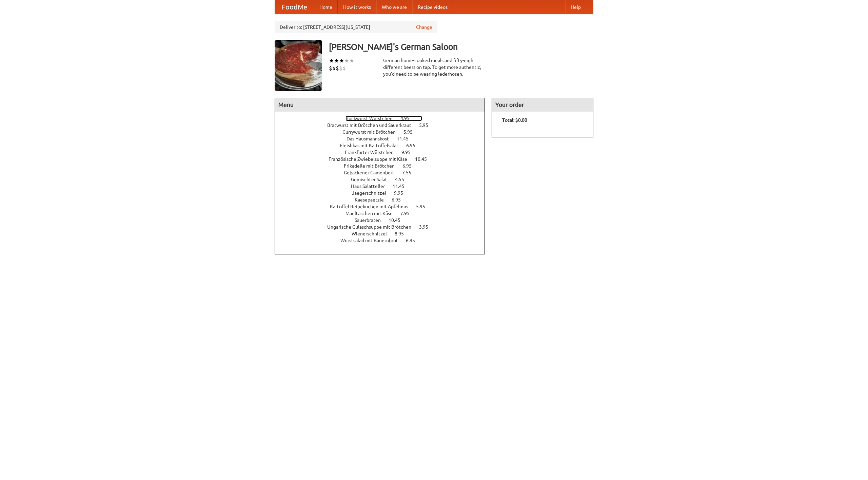 The image size is (868, 480). What do you see at coordinates (383, 220) in the screenshot?
I see `a: Sauerbraten 10.45` at bounding box center [383, 220].